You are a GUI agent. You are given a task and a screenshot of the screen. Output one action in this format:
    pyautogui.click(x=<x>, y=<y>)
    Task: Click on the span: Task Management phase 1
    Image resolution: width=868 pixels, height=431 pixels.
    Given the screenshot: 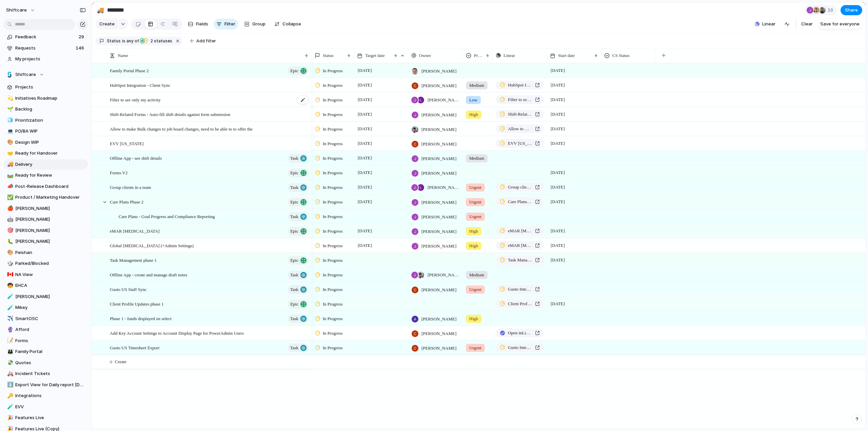 What is the action you would take?
    pyautogui.click(x=520, y=260)
    